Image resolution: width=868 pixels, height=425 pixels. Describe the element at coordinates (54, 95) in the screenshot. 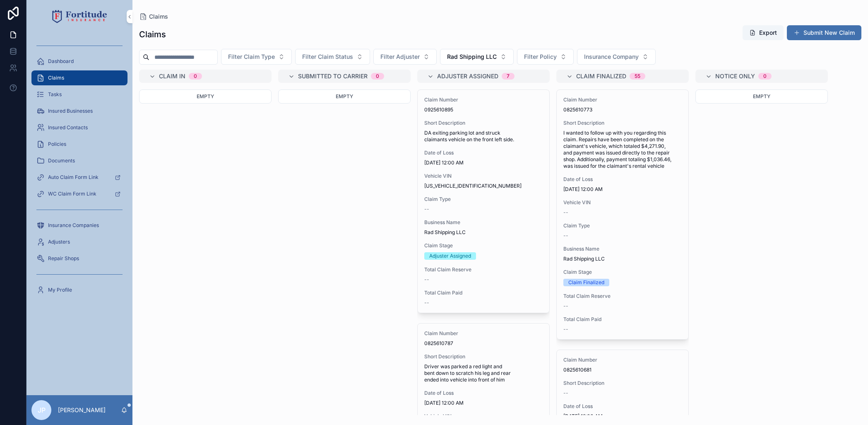

I see `span: Tasks` at that location.